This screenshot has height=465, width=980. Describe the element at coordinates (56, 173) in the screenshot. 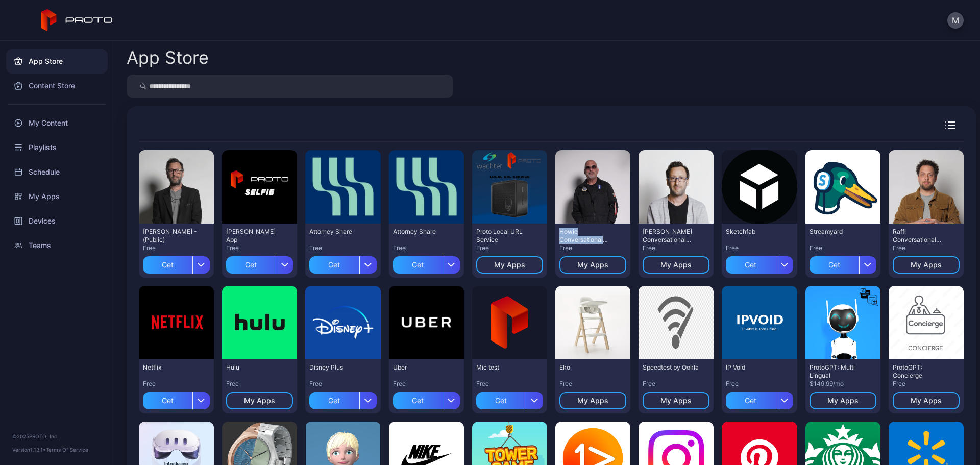

I see `a: Schedule` at that location.